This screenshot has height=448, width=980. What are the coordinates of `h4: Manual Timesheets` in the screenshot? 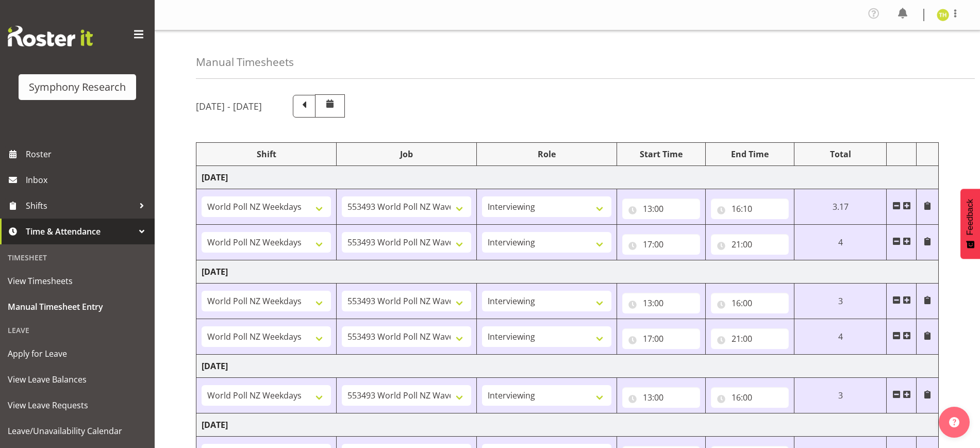 It's located at (245, 62).